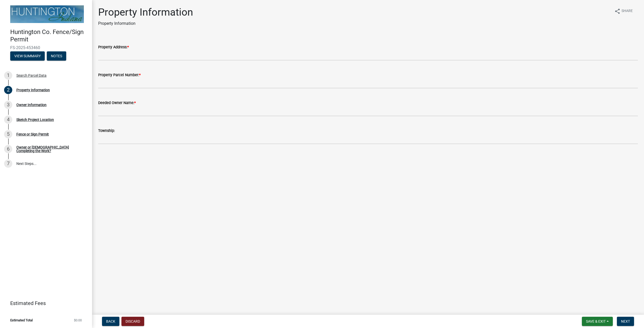  Describe the element at coordinates (625, 321) in the screenshot. I see `button: Next` at that location.